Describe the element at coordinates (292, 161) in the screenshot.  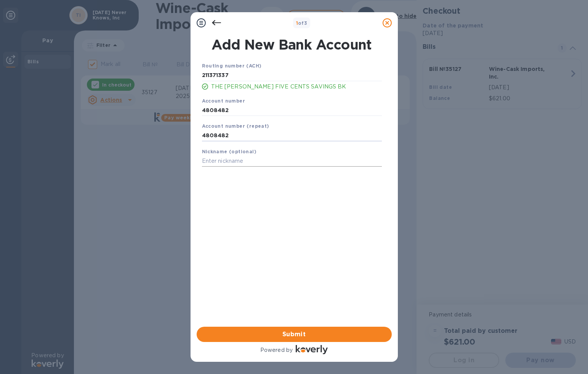
I see `input: Enter nickname` at that location.